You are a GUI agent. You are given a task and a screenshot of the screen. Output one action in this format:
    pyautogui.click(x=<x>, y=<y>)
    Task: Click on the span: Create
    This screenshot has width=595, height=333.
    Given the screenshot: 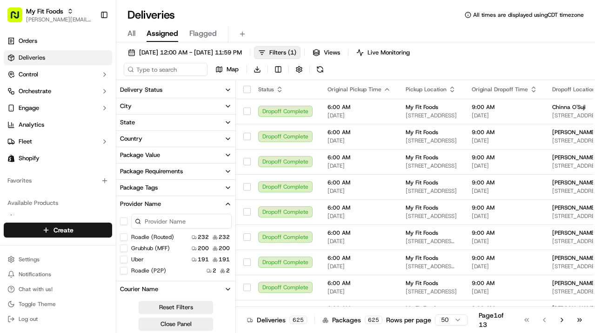 What is the action you would take?
    pyautogui.click(x=63, y=230)
    